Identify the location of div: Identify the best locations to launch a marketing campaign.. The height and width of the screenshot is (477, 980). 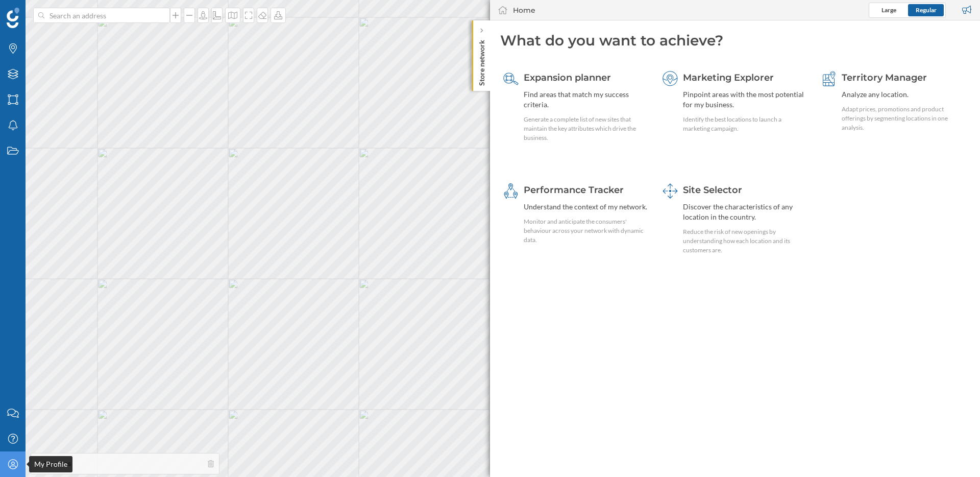
(745, 124).